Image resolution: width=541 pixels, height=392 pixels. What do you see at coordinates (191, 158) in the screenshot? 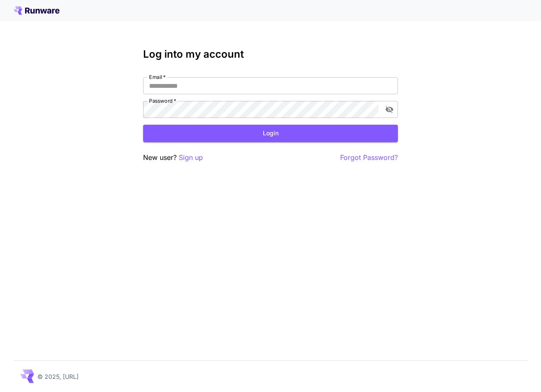
I see `button: Sign up` at bounding box center [191, 158].